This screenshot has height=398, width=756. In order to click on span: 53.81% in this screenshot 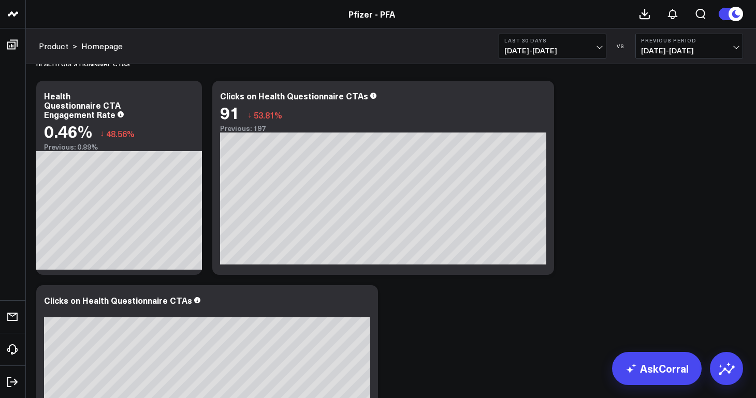, I will do `click(268, 115)`.